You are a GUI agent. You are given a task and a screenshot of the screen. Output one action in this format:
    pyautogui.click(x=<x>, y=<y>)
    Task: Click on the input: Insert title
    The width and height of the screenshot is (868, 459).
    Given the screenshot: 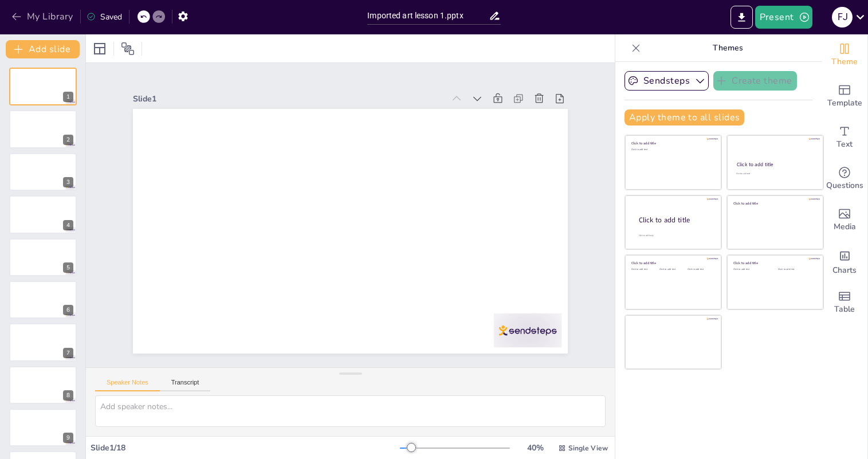 What is the action you would take?
    pyautogui.click(x=428, y=15)
    